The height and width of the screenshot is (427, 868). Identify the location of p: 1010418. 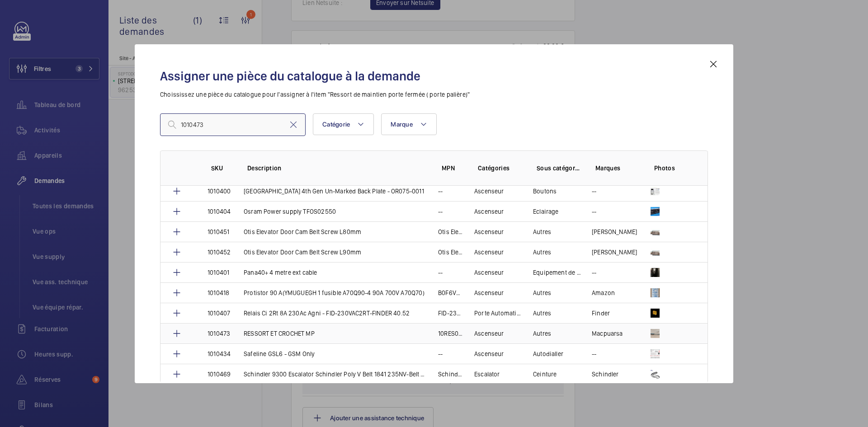
(218, 293).